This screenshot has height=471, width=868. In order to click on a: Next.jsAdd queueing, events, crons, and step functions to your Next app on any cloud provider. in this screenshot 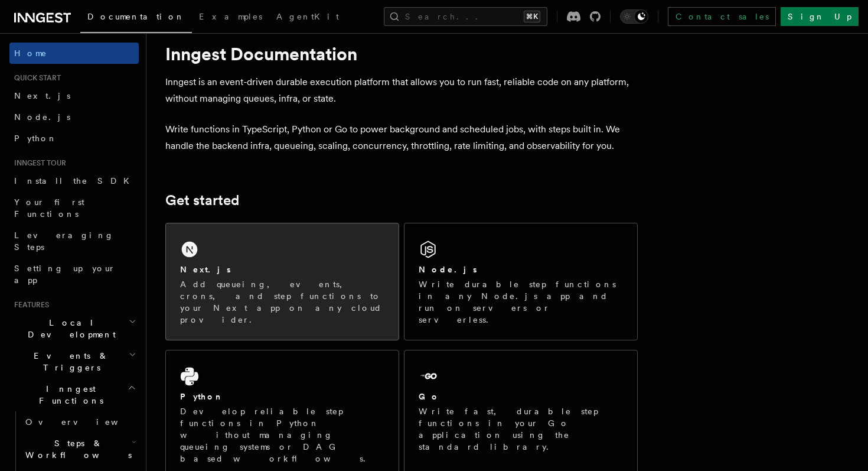, I will do `click(283, 281)`.